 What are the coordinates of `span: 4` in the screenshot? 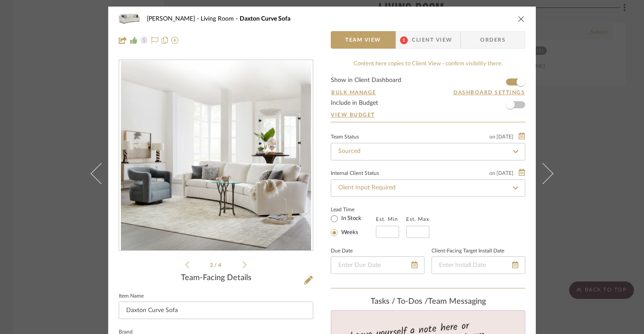 It's located at (221, 265).